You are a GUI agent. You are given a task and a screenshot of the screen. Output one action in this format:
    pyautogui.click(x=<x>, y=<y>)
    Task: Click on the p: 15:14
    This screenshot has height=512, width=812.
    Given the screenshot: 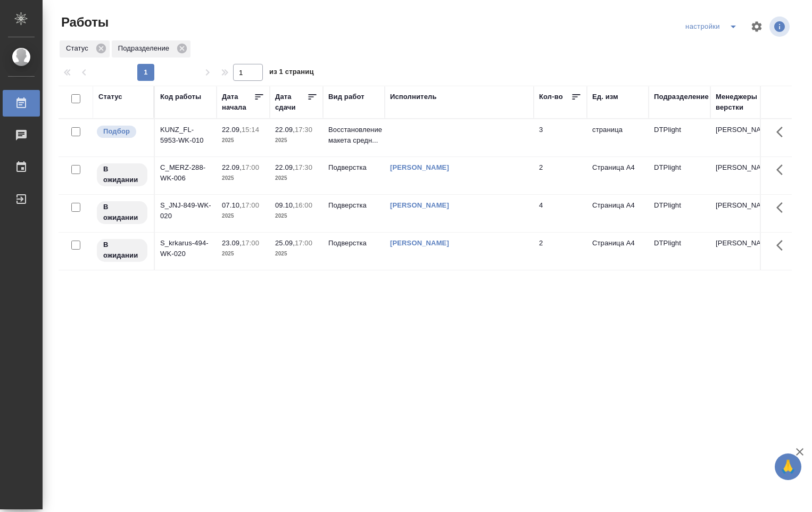 What is the action you would take?
    pyautogui.click(x=251, y=129)
    